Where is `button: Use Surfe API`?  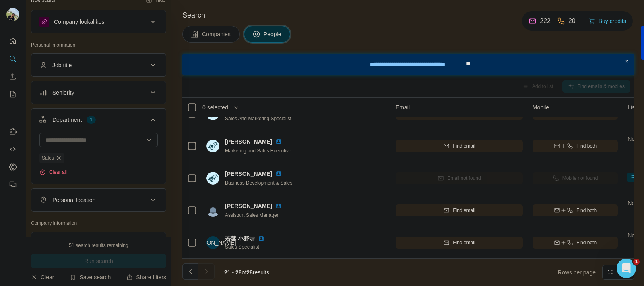
button: Use Surfe API is located at coordinates (13, 149).